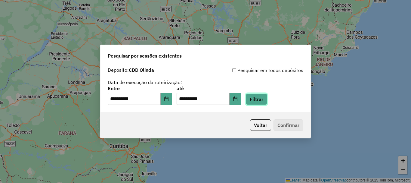 This screenshot has width=411, height=183. Describe the element at coordinates (140, 88) in the screenshot. I see `label: Entre` at that location.